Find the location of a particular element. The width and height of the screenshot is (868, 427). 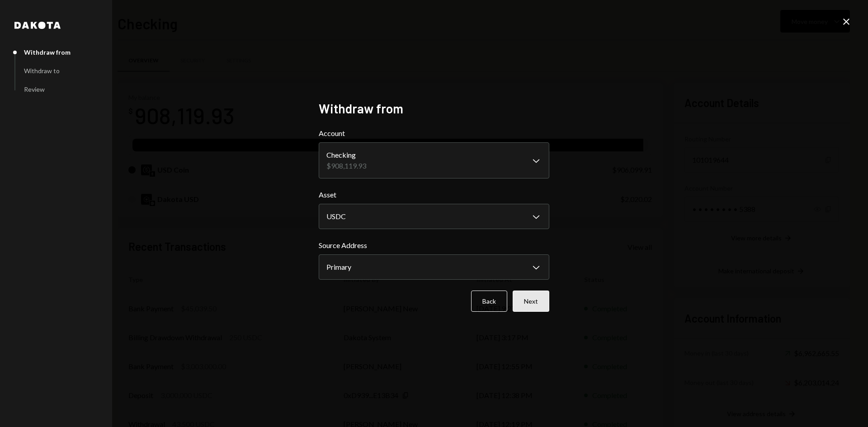

label: Asset is located at coordinates (434, 195).